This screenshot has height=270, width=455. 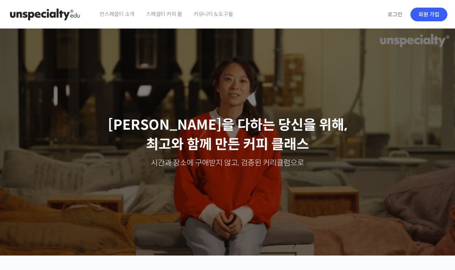 What do you see at coordinates (429, 14) in the screenshot?
I see `a: 회원 가입` at bounding box center [429, 14].